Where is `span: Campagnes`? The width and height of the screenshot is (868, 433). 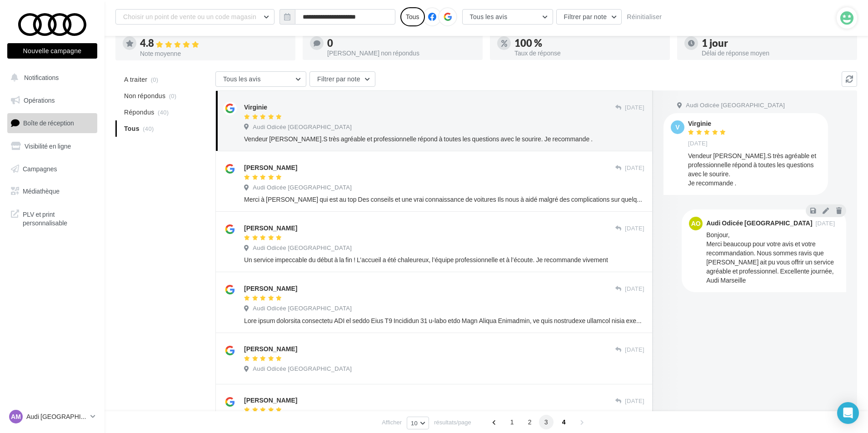 span: Campagnes is located at coordinates (40, 168).